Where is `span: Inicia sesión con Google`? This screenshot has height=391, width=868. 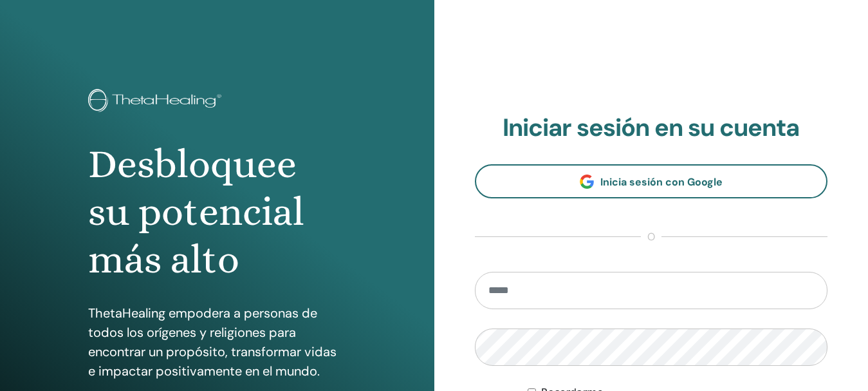
span: Inicia sesión con Google is located at coordinates (662, 182).